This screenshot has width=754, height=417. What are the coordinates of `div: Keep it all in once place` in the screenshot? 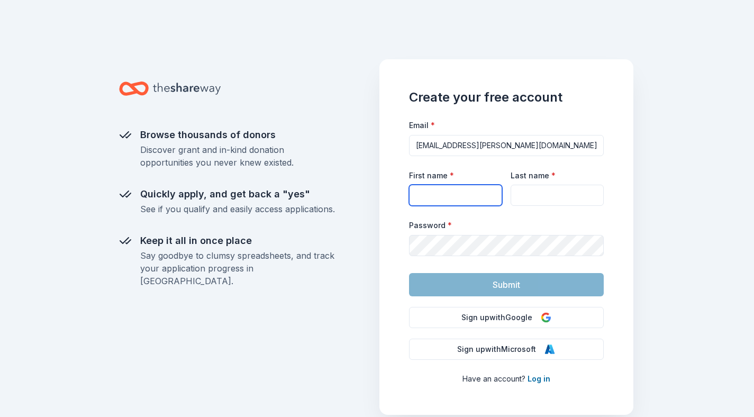 It's located at (238, 241).